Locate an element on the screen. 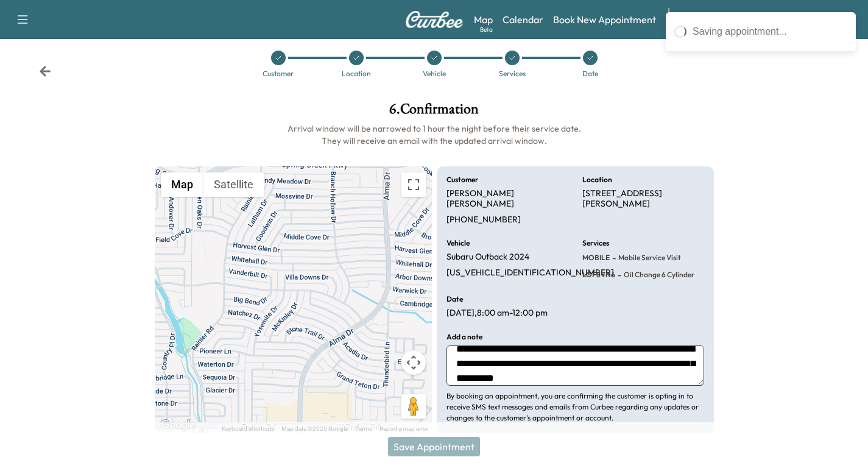  div: Customer is located at coordinates (278, 74).